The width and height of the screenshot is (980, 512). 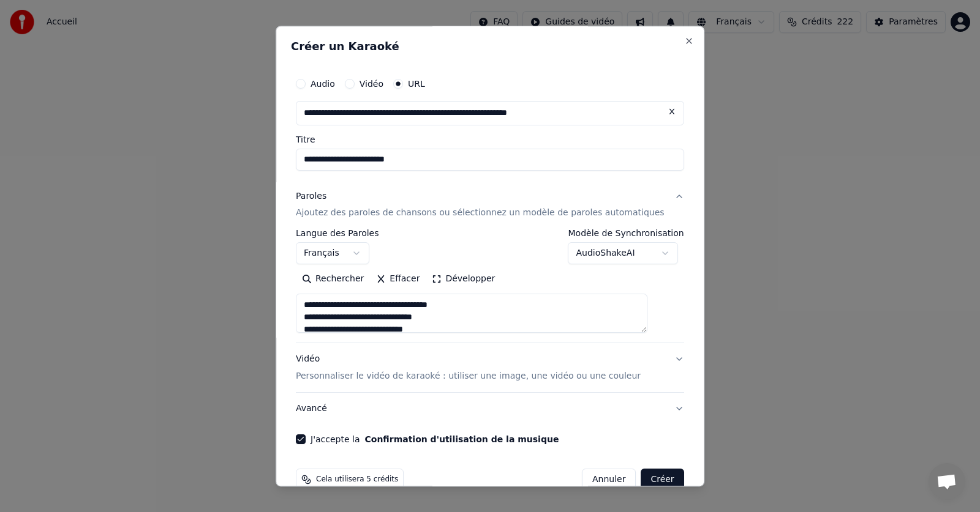 What do you see at coordinates (371, 84) in the screenshot?
I see `label: Vidéo` at bounding box center [371, 84].